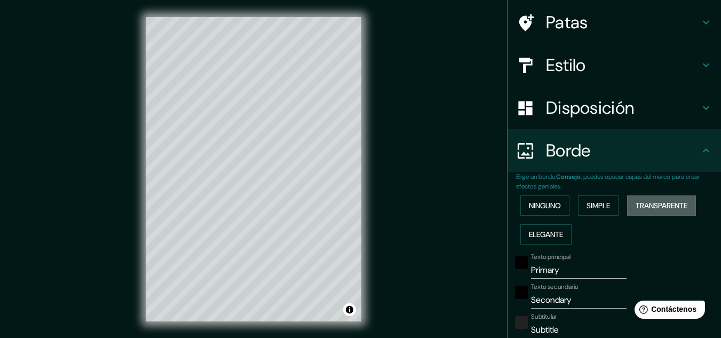 This screenshot has height=338, width=721. I want to click on button: color-222222, so click(521, 322).